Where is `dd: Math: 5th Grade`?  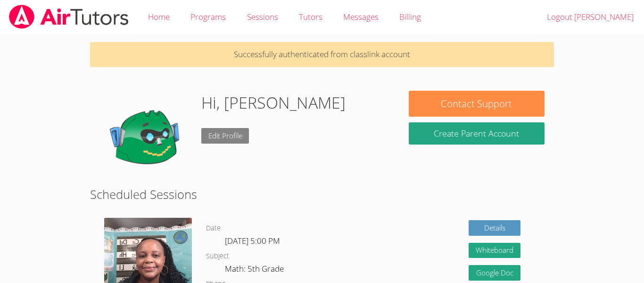
dd: Math: 5th Grade is located at coordinates (255, 270).